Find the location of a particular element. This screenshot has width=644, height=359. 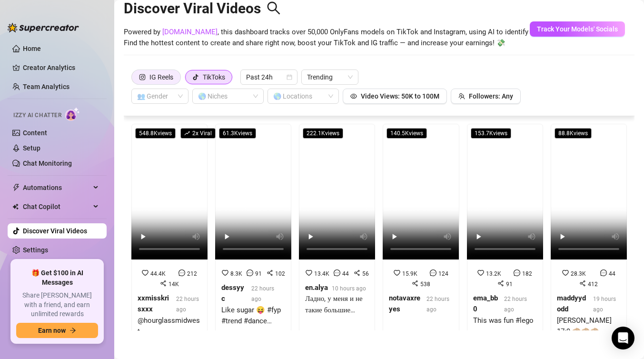

span: Izzy AI Chatter is located at coordinates (37, 115).